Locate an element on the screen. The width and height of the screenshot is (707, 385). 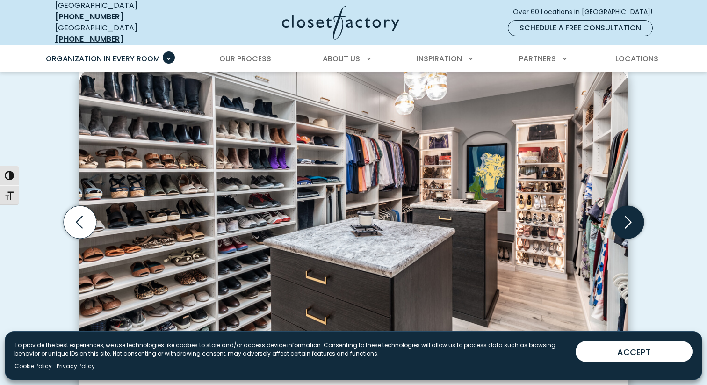
nav: Primary Menu is located at coordinates (353, 59).